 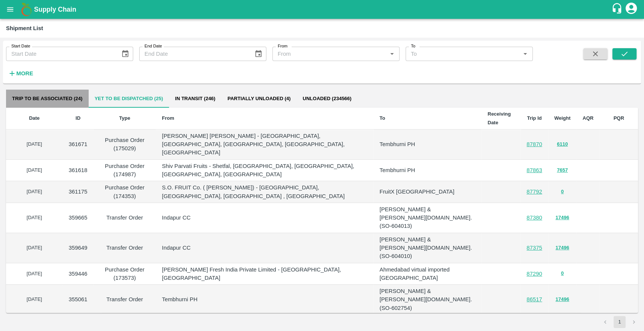 I want to click on img: logo, so click(x=27, y=9).